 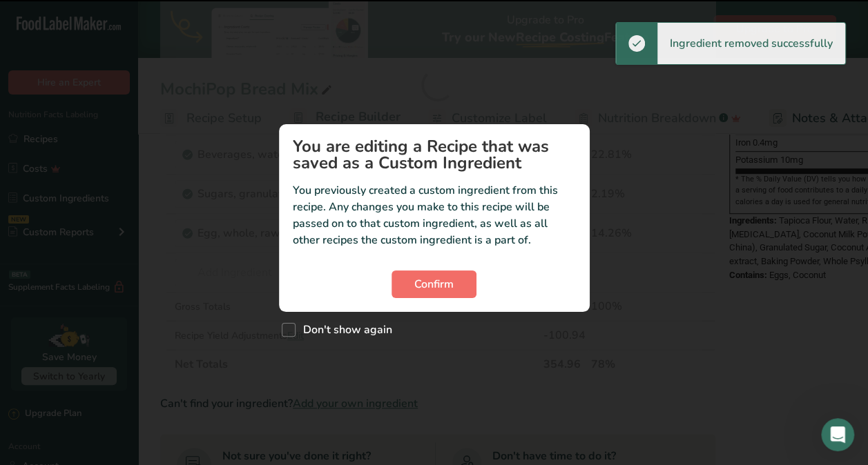 I want to click on p: You previously created a custom ingredient from this recipe. Any changes you make to this recipe ..., so click(x=434, y=215).